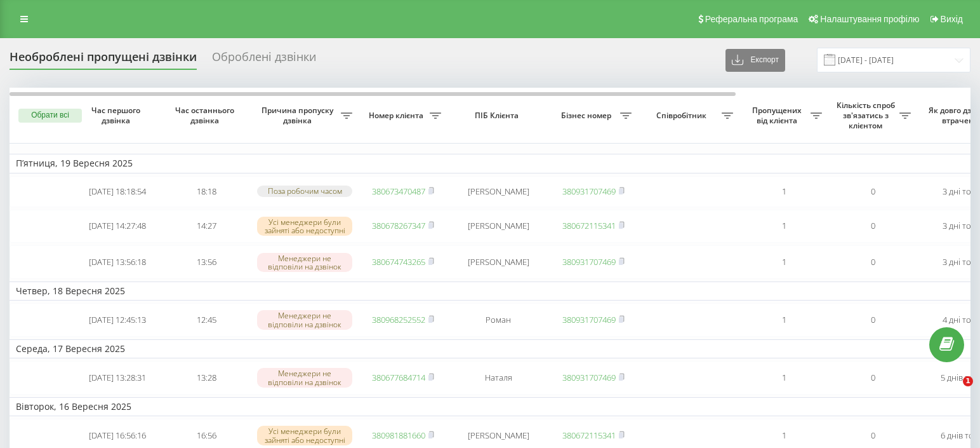 This screenshot has width=980, height=448. What do you see at coordinates (399, 226) in the screenshot?
I see `a: 380678267347` at bounding box center [399, 226].